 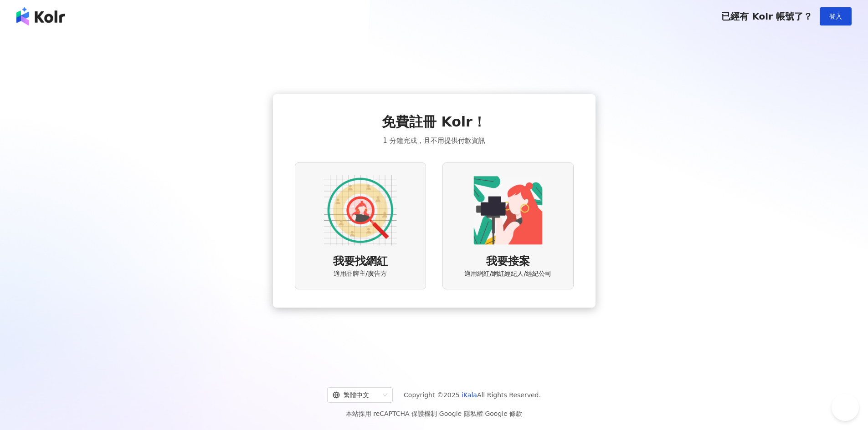 What do you see at coordinates (469, 395) in the screenshot?
I see `a: iKala` at bounding box center [469, 395].